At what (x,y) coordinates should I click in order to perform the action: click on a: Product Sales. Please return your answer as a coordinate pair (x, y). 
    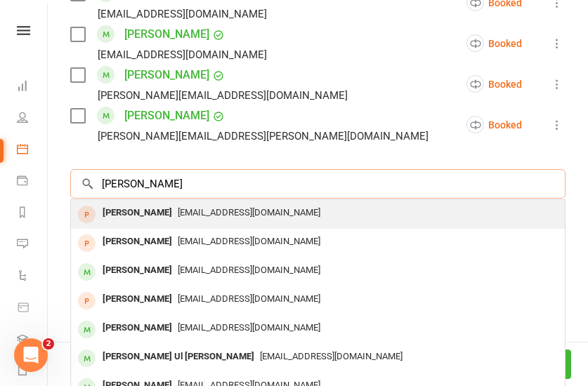
    Looking at the image, I should click on (33, 308).